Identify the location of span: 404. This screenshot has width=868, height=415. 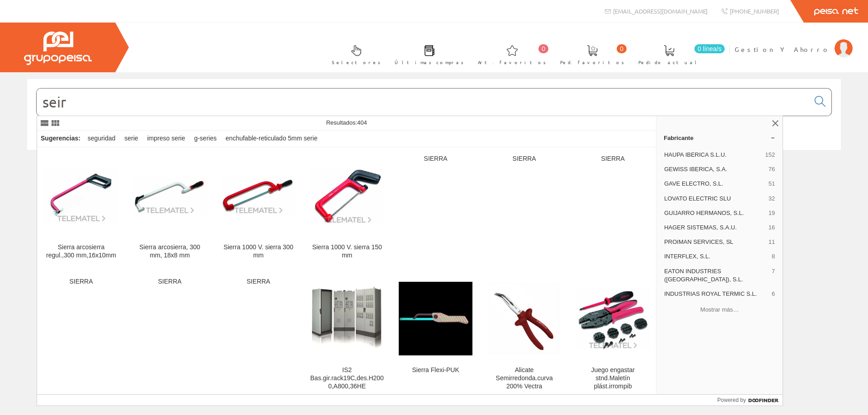
(362, 122).